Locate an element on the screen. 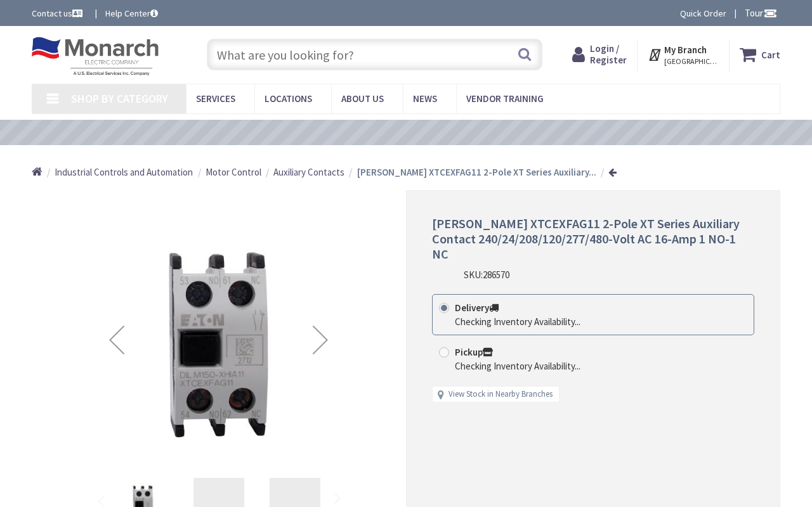  input: What are you looking for? is located at coordinates (374, 55).